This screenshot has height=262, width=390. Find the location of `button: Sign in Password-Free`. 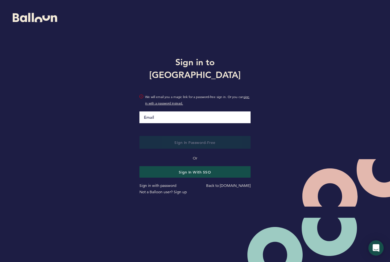

button: Sign in Password-Free is located at coordinates (195, 142).